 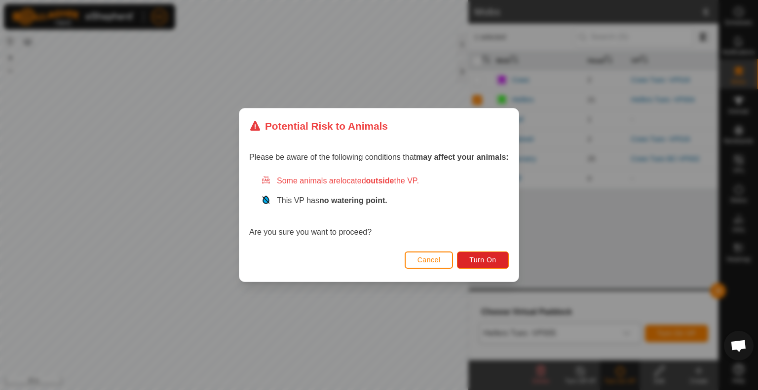 I want to click on button: Cancel, so click(x=429, y=260).